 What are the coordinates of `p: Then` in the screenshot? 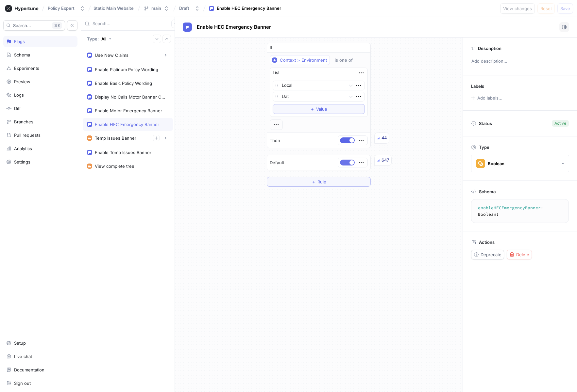 It's located at (275, 140).